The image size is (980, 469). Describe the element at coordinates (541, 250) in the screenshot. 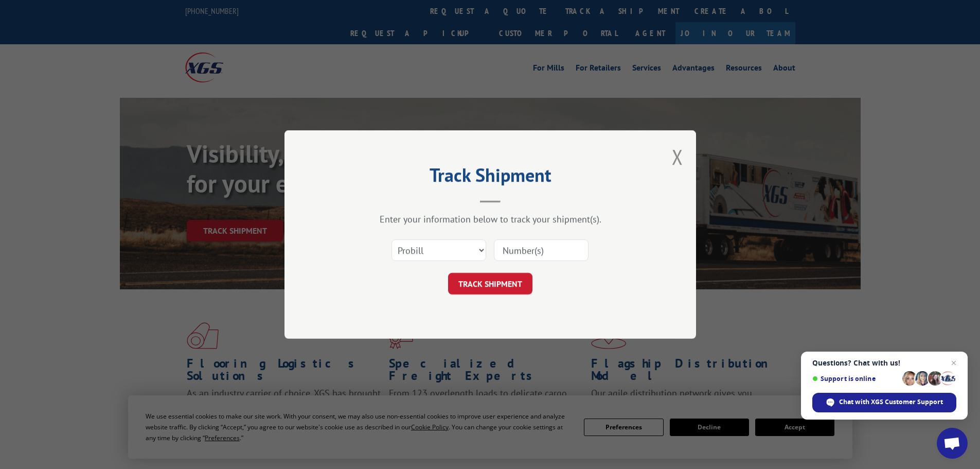

I see `input: Number(s)` at that location.